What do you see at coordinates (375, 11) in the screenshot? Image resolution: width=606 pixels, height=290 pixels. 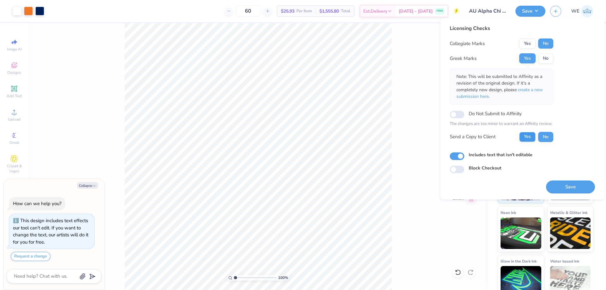 I see `span: Est. Delivery` at bounding box center [375, 11].